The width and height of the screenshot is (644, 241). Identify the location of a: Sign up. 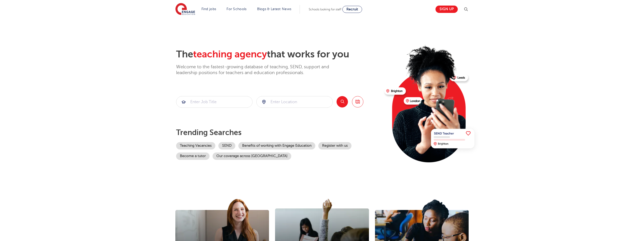
(447, 9).